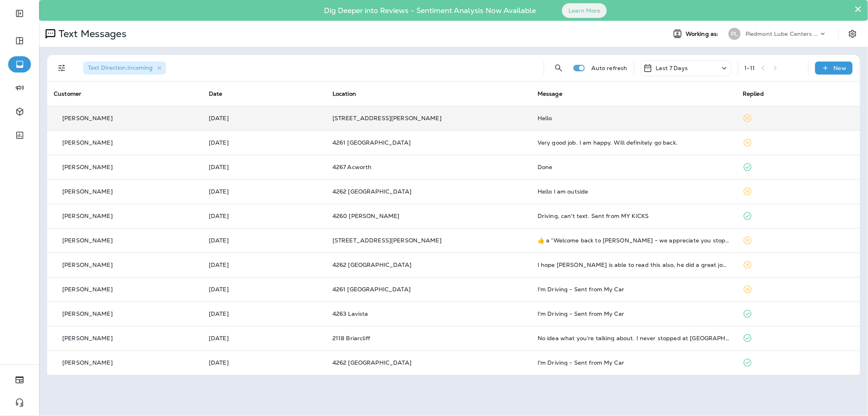 The image size is (868, 416). Describe the element at coordinates (264, 264) in the screenshot. I see `p: Sep 29, 2025 04:35 PM` at that location.